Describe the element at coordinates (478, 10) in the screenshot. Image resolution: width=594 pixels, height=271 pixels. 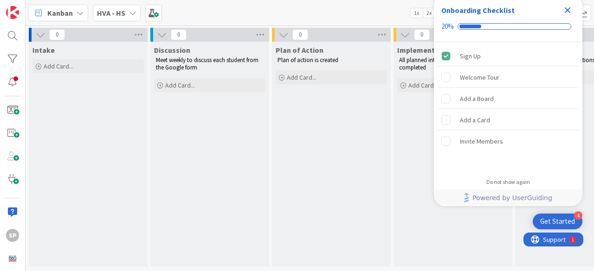
I see `div: Onboarding Checklist` at that location.